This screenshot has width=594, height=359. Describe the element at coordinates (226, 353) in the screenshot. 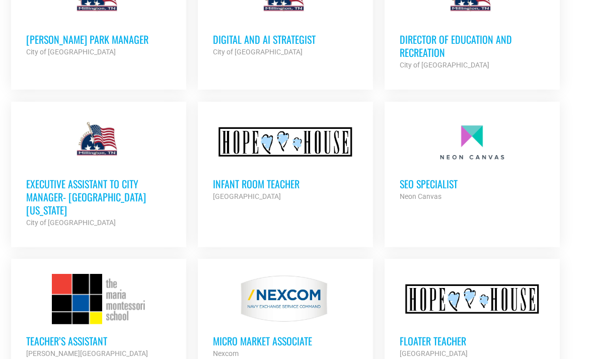

I see `strong: Nexcom` at that location.